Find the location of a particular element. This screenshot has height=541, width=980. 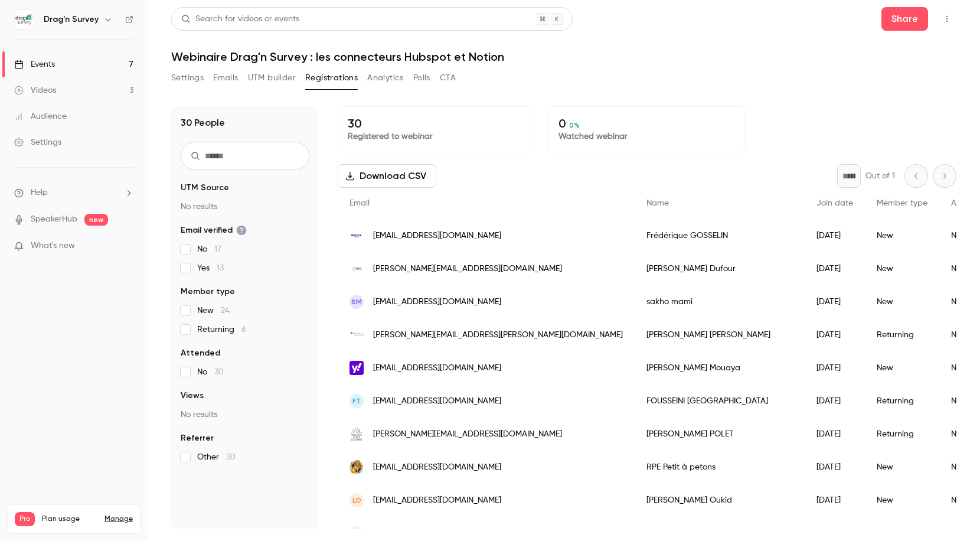

div: Events is located at coordinates (35, 64).